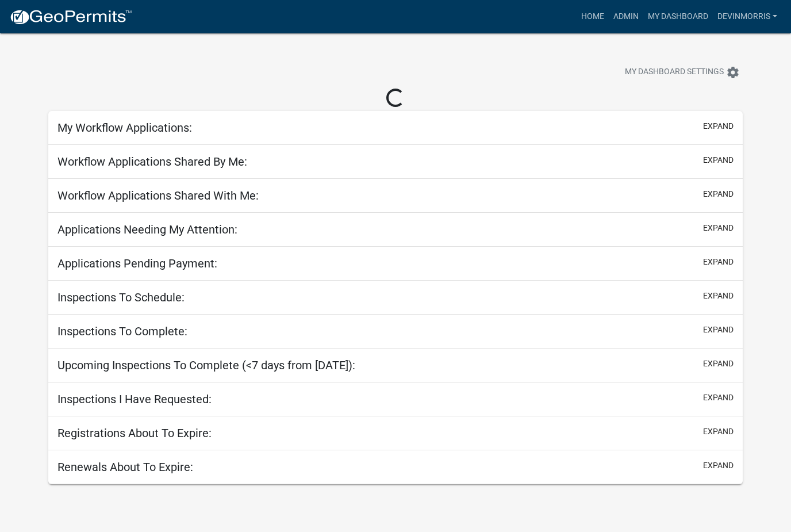  I want to click on h5: Inspections I Have Requested:, so click(134, 399).